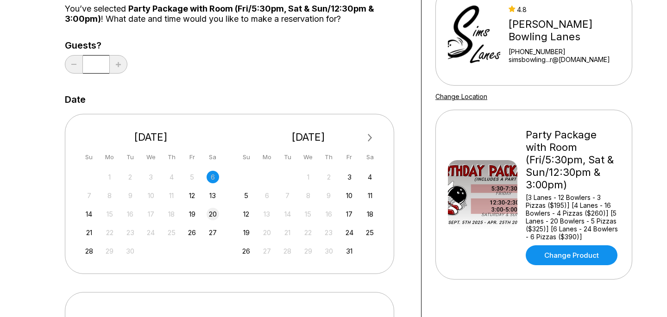 Image resolution: width=667 pixels, height=317 pixels. What do you see at coordinates (171, 195) in the screenshot?
I see `div: Not available Thursday, September 11th, 2025` at bounding box center [171, 195].